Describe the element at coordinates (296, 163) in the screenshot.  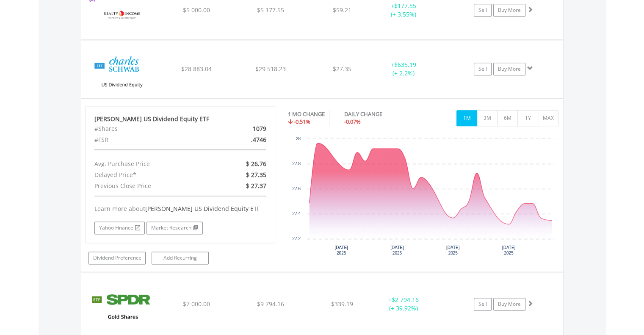
I see `text: 27.8` at that location.